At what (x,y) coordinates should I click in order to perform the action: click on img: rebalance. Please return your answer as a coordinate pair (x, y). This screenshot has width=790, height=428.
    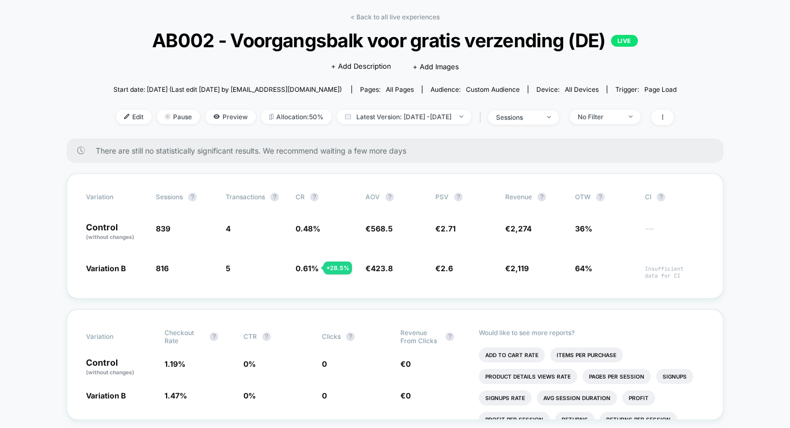
    Looking at the image, I should click on (271, 117).